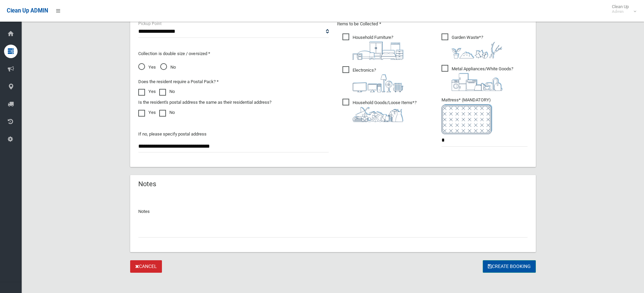 Image resolution: width=644 pixels, height=293 pixels. I want to click on img: b13cc3517677393f34c0a387616ef184.png, so click(378, 114).